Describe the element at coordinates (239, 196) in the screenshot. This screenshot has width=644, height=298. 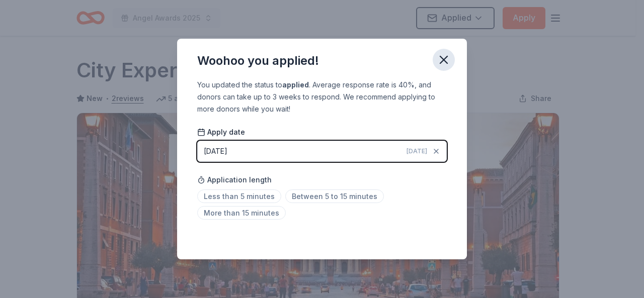
I see `span: Less than 5 minutes` at that location.